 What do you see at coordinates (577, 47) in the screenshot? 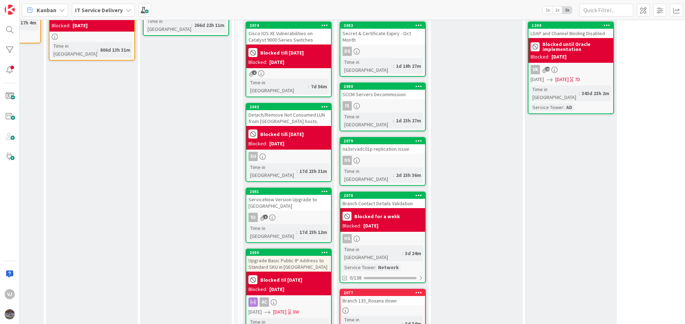
I see `b: Blocked until Oracle implementation` at bounding box center [577, 47].